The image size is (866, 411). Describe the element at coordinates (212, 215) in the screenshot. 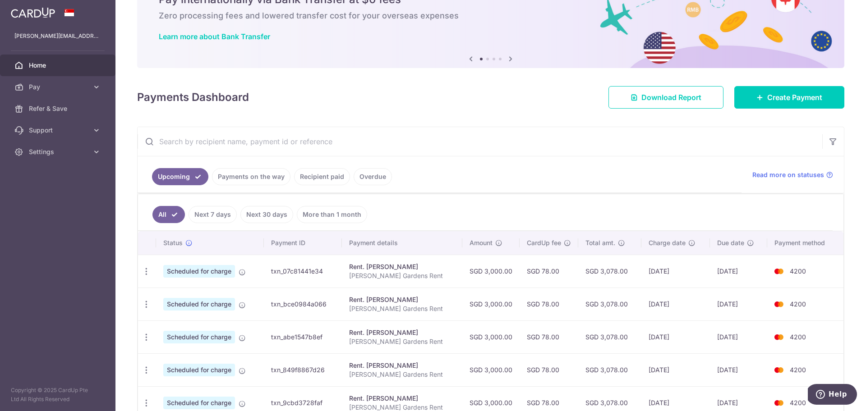

I see `a: Next 7 days` at that location.